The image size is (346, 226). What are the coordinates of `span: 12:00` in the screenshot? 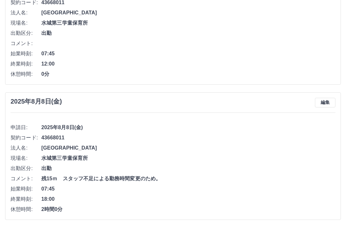 It's located at (188, 64).